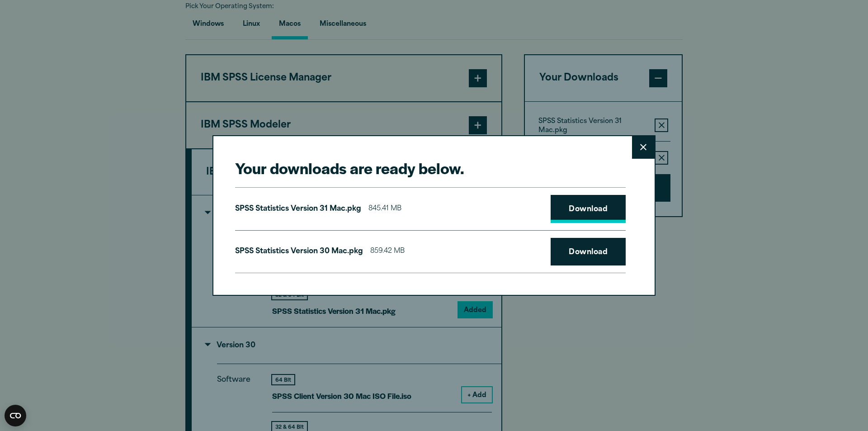  What do you see at coordinates (16, 415) in the screenshot?
I see `button: Open CMP widget` at bounding box center [16, 415].